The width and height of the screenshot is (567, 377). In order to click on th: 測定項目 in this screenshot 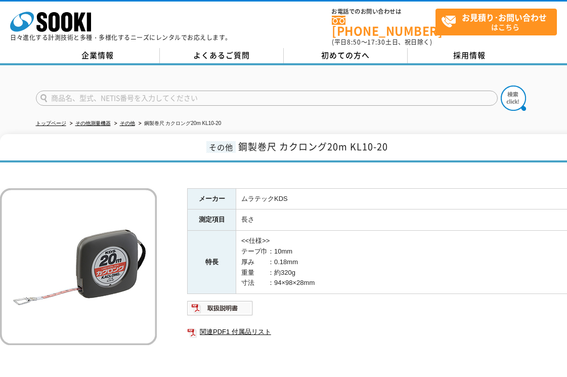, I will do `click(212, 220)`.